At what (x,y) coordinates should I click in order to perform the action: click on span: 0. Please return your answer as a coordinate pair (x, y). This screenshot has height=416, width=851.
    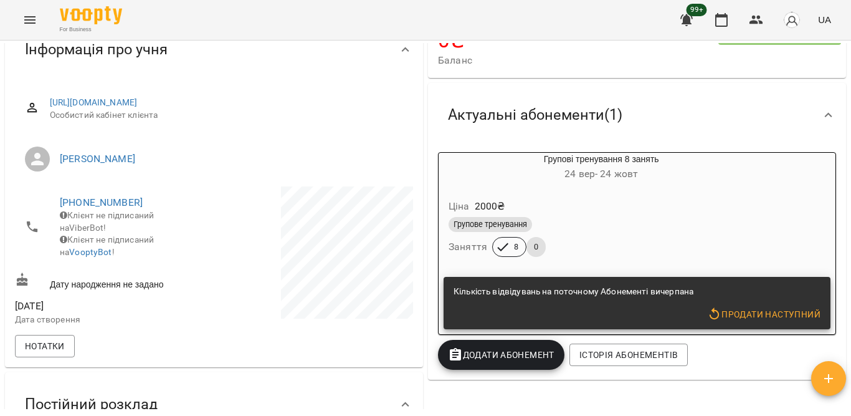
    Looking at the image, I should click on (536, 247).